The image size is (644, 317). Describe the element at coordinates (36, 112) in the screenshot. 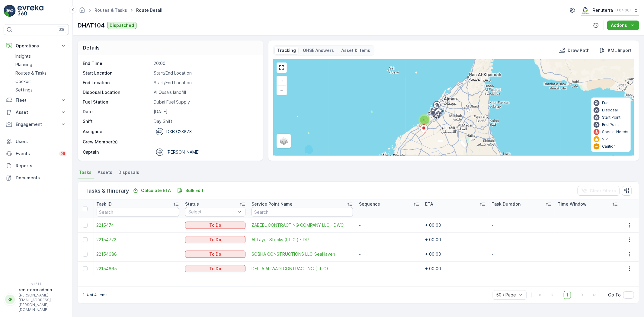

I see `button: Asset` at that location.